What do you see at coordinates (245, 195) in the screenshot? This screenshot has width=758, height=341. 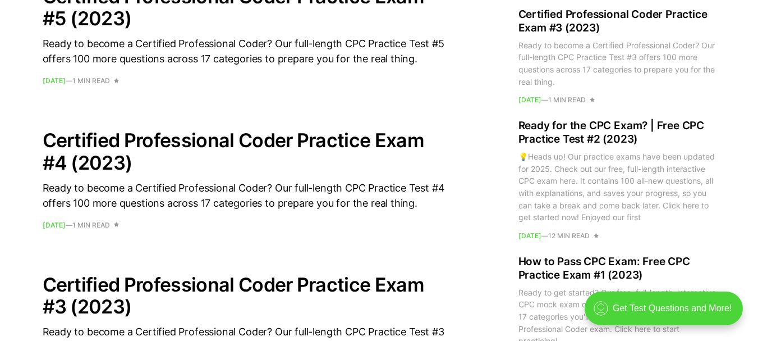 I see `div: Ready to become a Certified Professional Coder? Our full-length CPC Practice Test #4 offers 100 m...` at bounding box center [245, 195].